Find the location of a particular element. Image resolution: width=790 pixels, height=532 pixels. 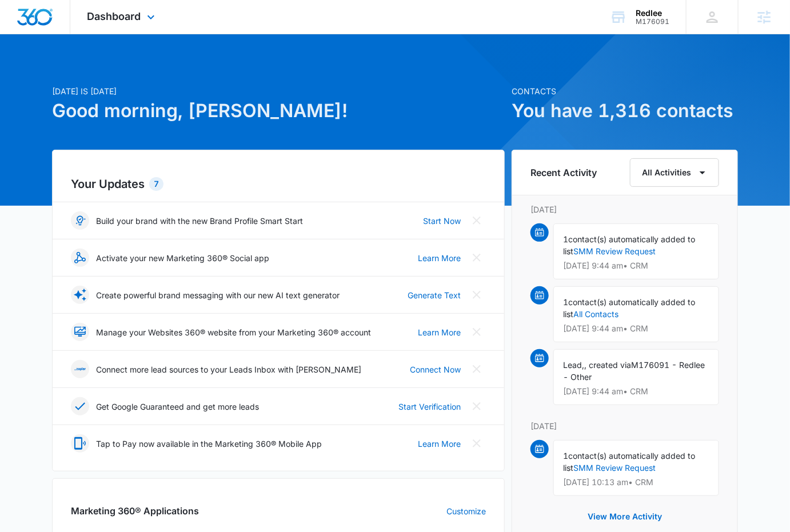

a: All Contacts is located at coordinates (596, 314).